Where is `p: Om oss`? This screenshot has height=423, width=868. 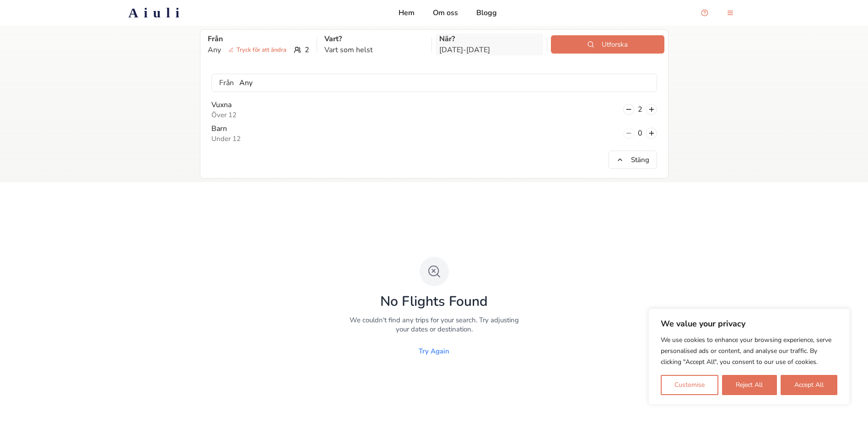
p: Om oss is located at coordinates (446, 13).